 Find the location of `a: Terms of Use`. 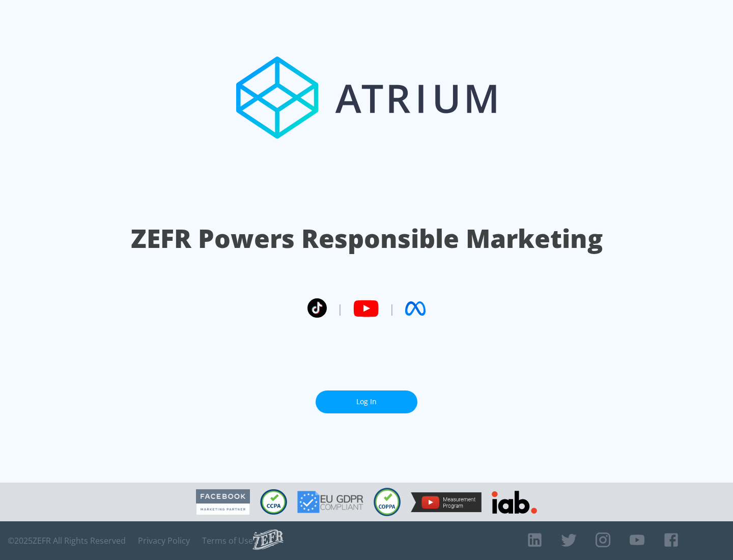

a: Terms of Use is located at coordinates (228, 540).